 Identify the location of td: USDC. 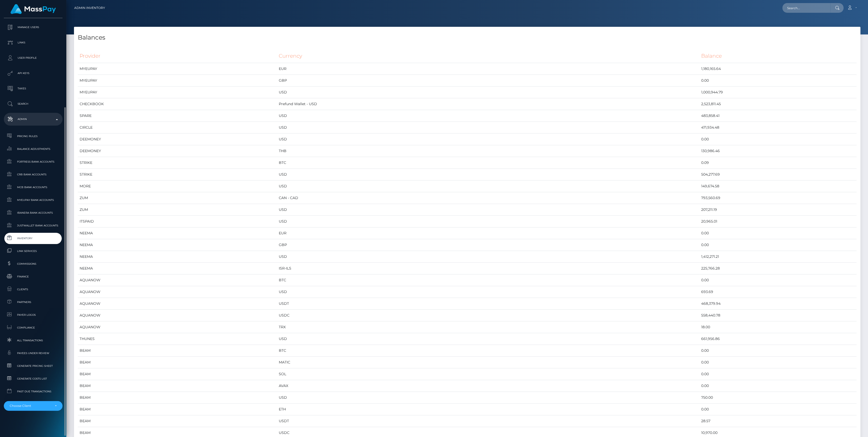
(488, 315).